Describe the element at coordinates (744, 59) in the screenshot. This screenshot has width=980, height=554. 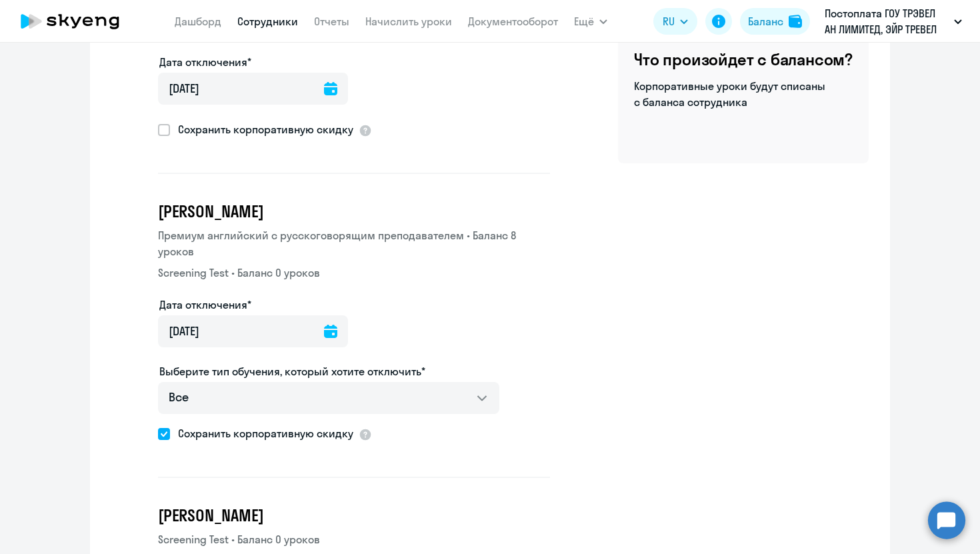
I see `h4: Что произойдет с балансом?` at that location.